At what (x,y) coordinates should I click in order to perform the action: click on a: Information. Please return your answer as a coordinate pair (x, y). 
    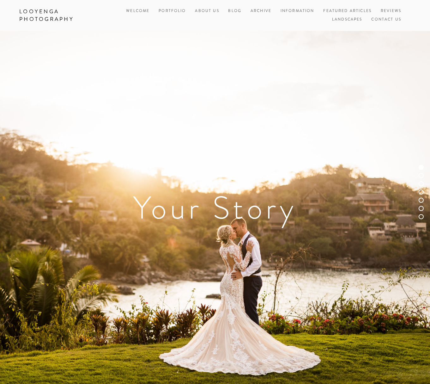
    Looking at the image, I should click on (297, 11).